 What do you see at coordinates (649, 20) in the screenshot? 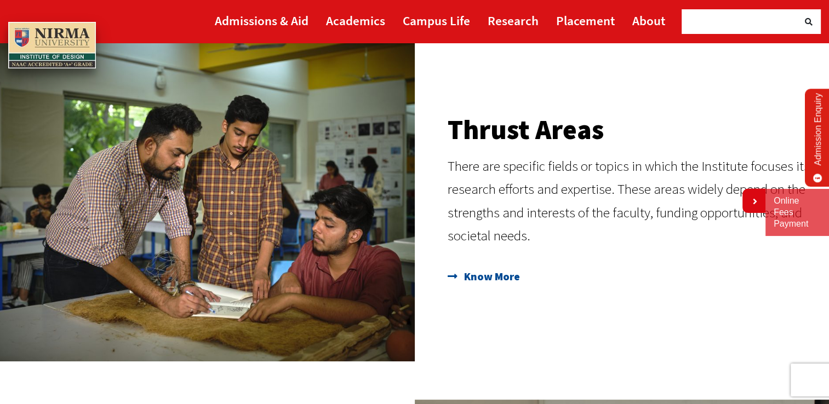
I see `a: About` at bounding box center [649, 20].